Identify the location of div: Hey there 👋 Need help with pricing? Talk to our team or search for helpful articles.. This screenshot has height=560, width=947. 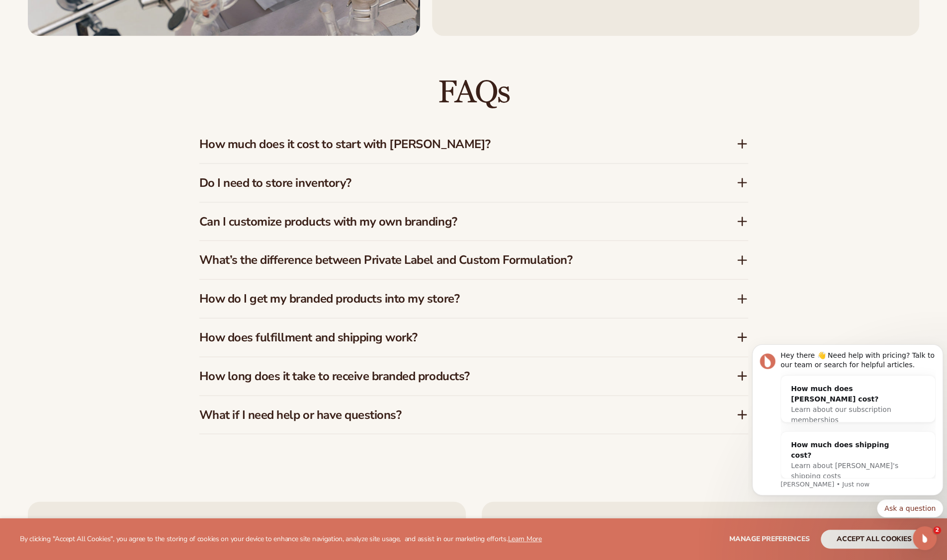
(110, 30).